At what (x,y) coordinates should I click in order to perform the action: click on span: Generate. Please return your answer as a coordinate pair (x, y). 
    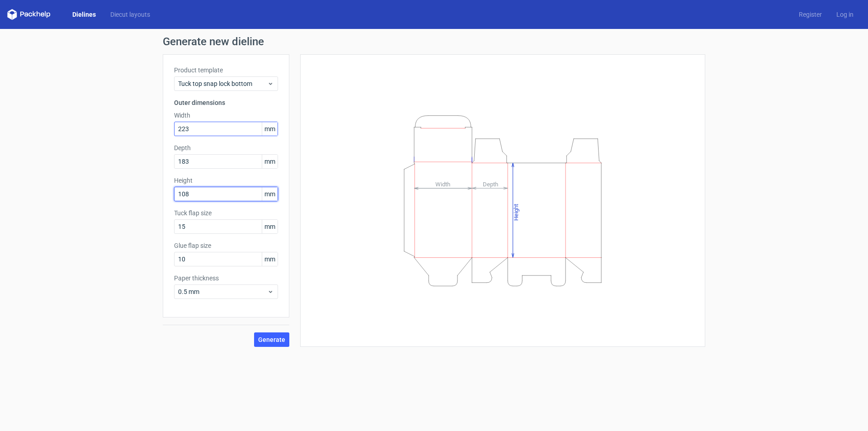
    Looking at the image, I should click on (272, 340).